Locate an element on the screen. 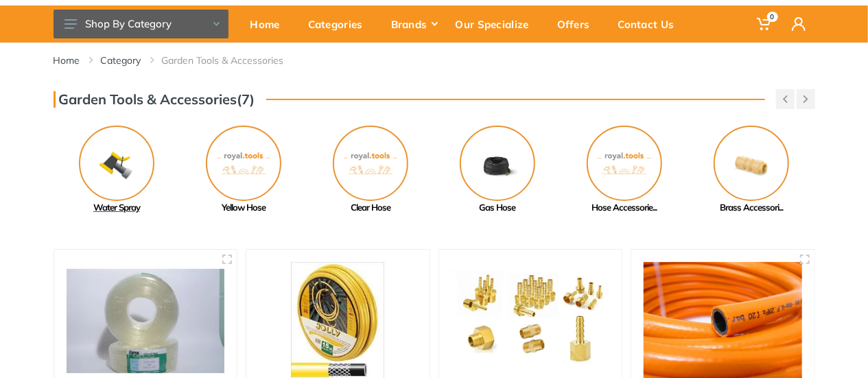  div: Categories is located at coordinates (339, 24).